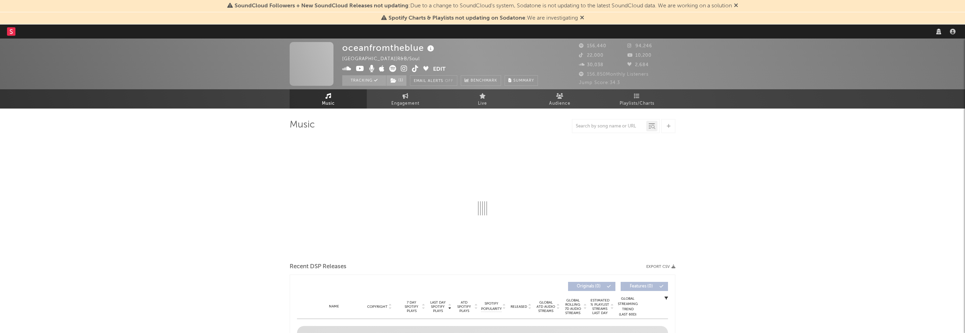  What do you see at coordinates (545, 307) in the screenshot?
I see `span: Global ATD Audio Streams` at bounding box center [545, 307].